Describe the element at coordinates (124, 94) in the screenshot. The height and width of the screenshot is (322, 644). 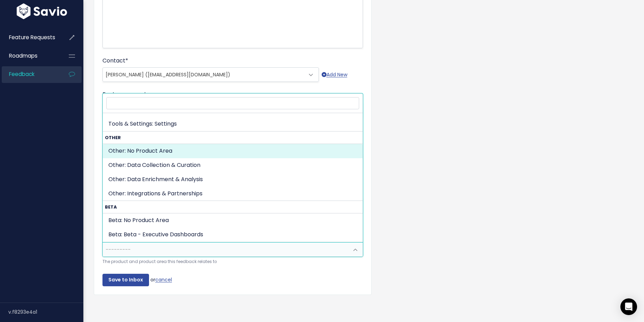
I see `label: Feature request` at that location.